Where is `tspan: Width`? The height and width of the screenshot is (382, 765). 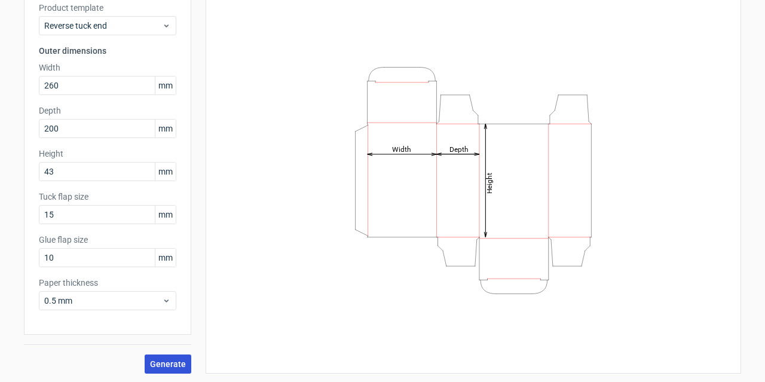
tspan: Width is located at coordinates (402, 149).